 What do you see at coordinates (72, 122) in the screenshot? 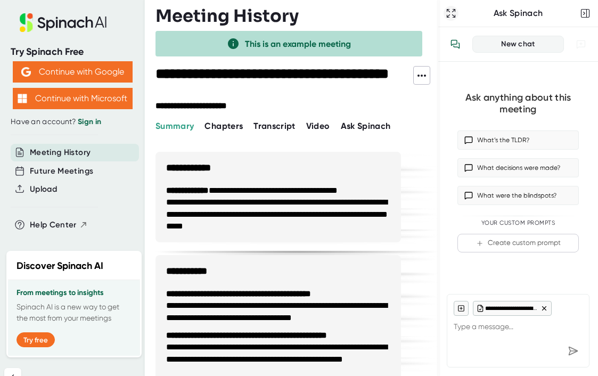
I see `div: Have an account?` at bounding box center [72, 122].